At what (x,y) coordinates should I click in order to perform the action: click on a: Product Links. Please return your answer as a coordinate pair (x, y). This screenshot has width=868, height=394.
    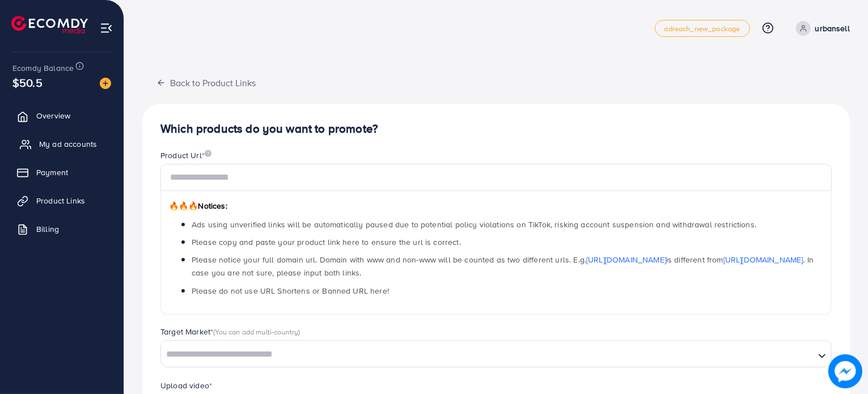
    Looking at the image, I should click on (62, 200).